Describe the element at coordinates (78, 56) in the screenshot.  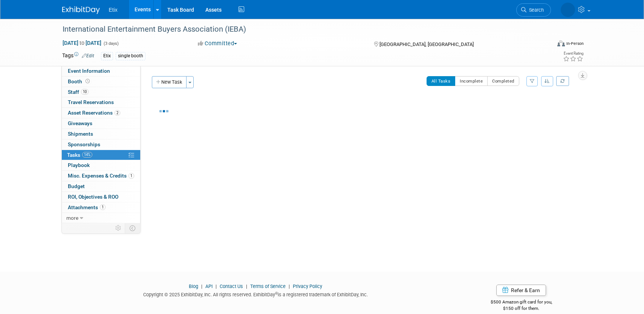
I see `td: Tags` at that location.